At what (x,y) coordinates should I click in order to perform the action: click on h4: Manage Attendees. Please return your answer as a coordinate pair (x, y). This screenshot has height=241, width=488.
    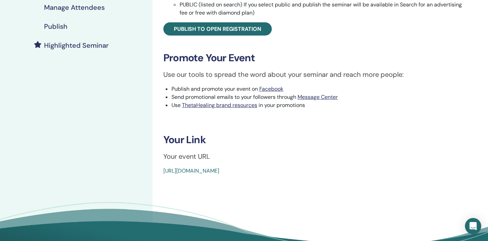
    Looking at the image, I should click on (74, 7).